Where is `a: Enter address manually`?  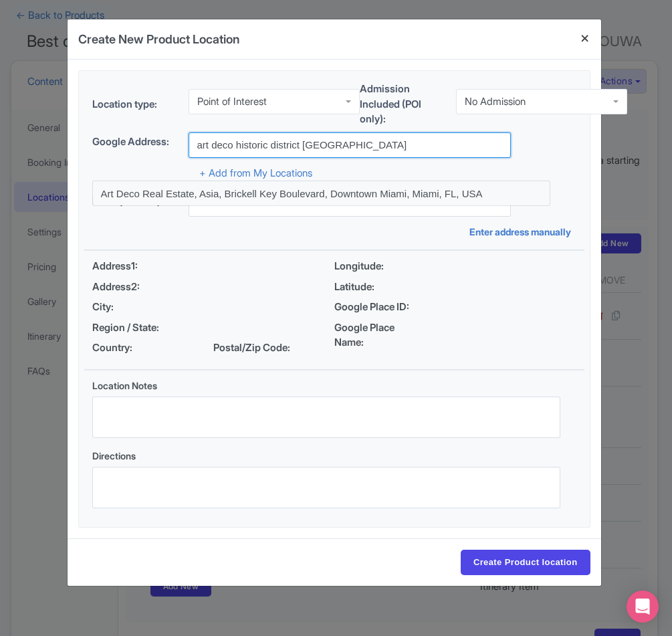 a: Enter address manually is located at coordinates (524, 231).